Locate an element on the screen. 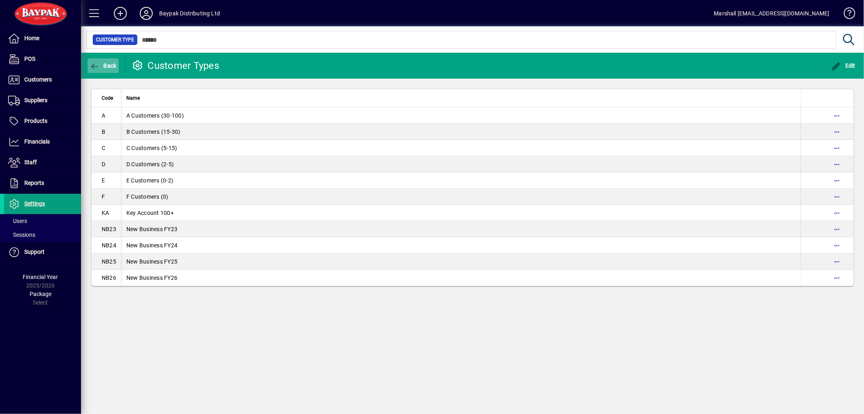 The width and height of the screenshot is (864, 414). span: E Customers (0-2) is located at coordinates (150, 180).